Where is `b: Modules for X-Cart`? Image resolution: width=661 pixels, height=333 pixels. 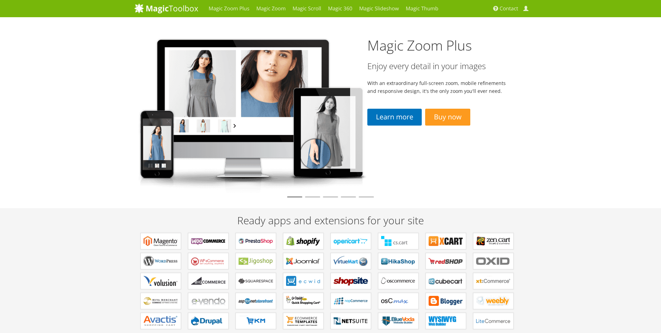 b: Modules for X-Cart is located at coordinates (446, 241).